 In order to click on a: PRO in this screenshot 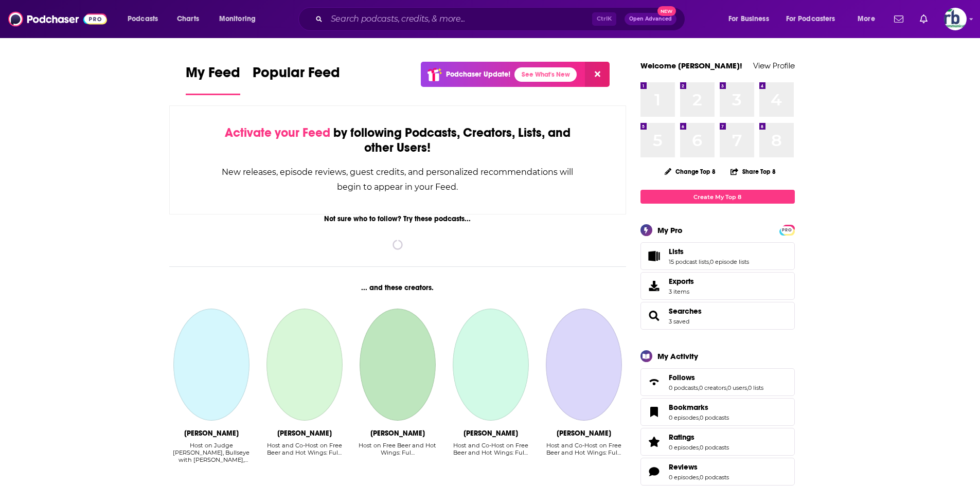, I will do `click(787, 230)`.